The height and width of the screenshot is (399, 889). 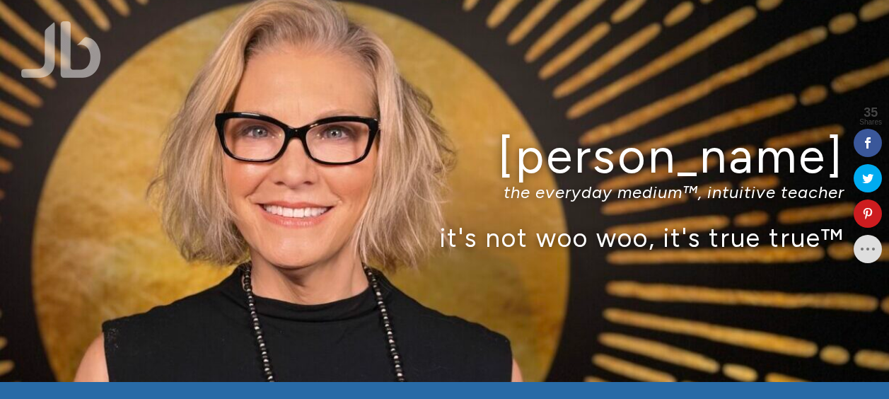 What do you see at coordinates (871, 122) in the screenshot?
I see `span: Shares` at bounding box center [871, 122].